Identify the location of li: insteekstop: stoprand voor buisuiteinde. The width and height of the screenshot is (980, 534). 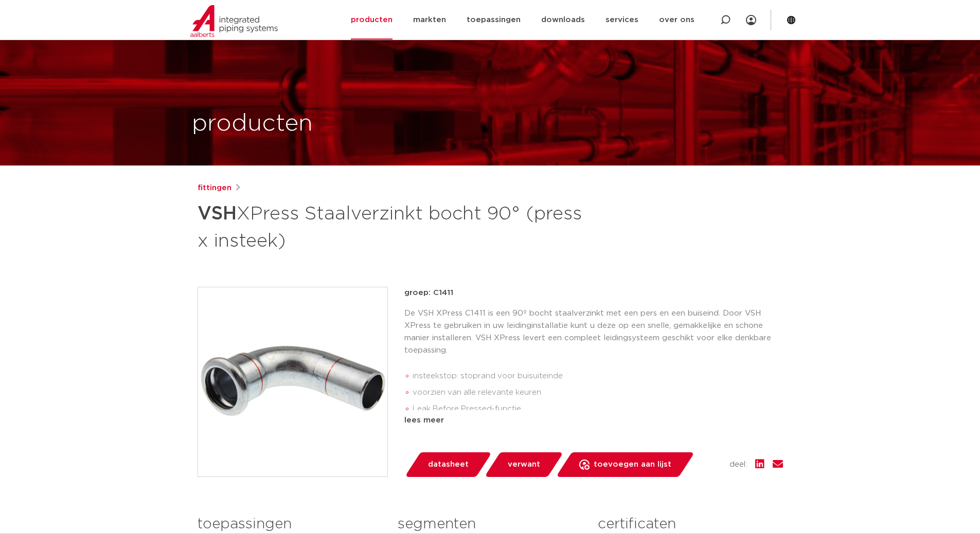
(598, 377).